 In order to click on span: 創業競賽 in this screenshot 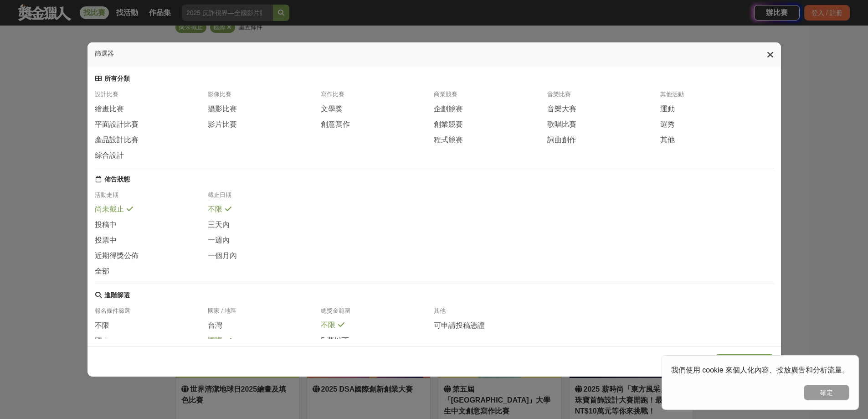, I will do `click(448, 124)`.